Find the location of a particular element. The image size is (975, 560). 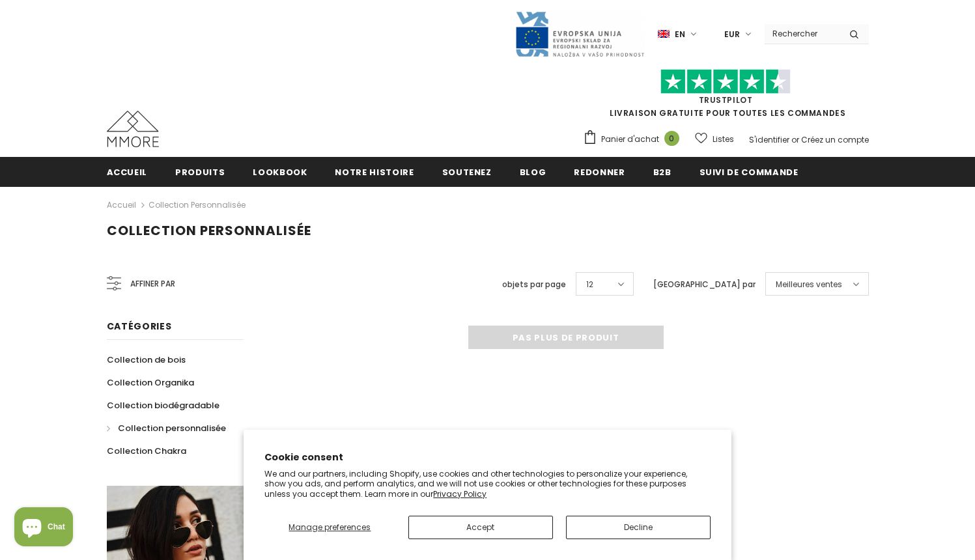

button: Manage preferences is located at coordinates (329, 527).